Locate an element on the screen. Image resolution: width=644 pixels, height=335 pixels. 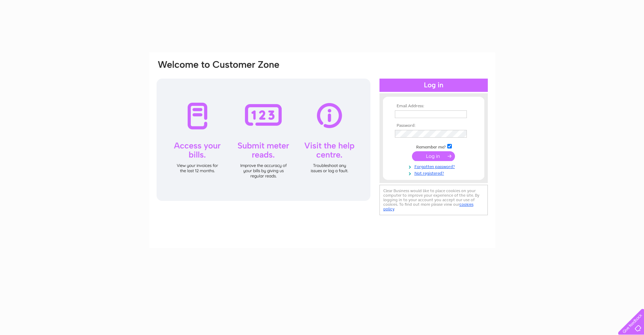
a: cookies policy is located at coordinates (429, 207).